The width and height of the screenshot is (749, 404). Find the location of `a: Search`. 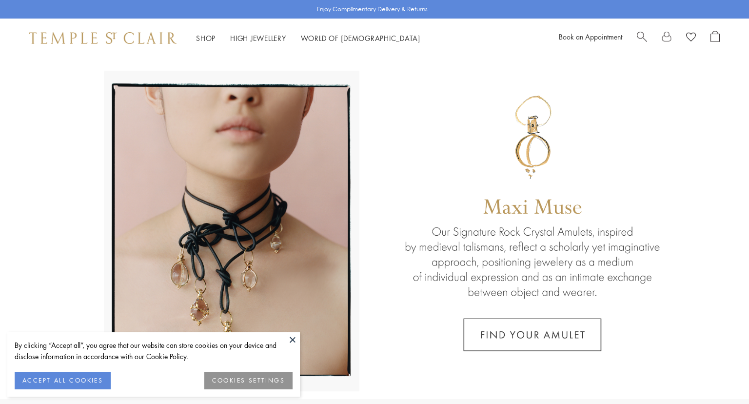

a: Search is located at coordinates (642, 38).